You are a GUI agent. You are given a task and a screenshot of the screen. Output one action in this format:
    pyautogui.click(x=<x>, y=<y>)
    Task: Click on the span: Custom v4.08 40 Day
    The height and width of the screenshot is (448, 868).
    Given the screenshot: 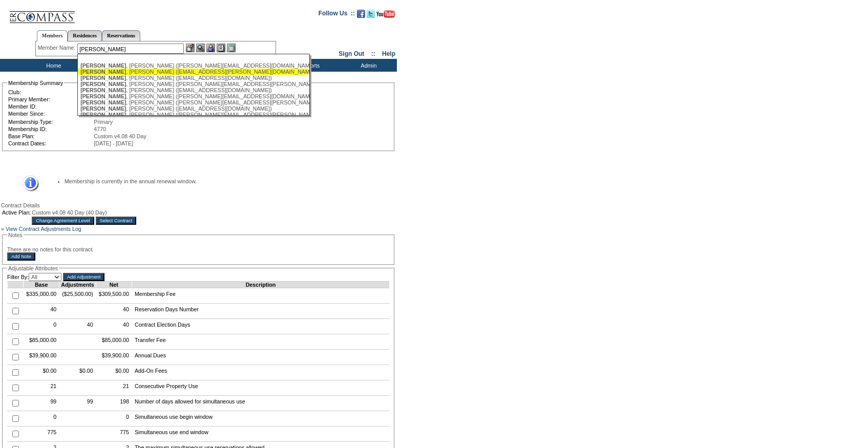 What is the action you would take?
    pyautogui.click(x=120, y=136)
    